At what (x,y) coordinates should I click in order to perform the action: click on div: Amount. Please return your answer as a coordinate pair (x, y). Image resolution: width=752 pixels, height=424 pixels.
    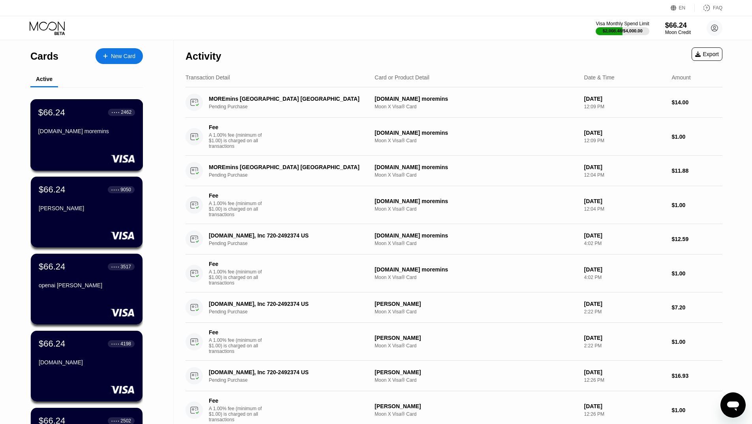
    Looking at the image, I should click on (681, 77).